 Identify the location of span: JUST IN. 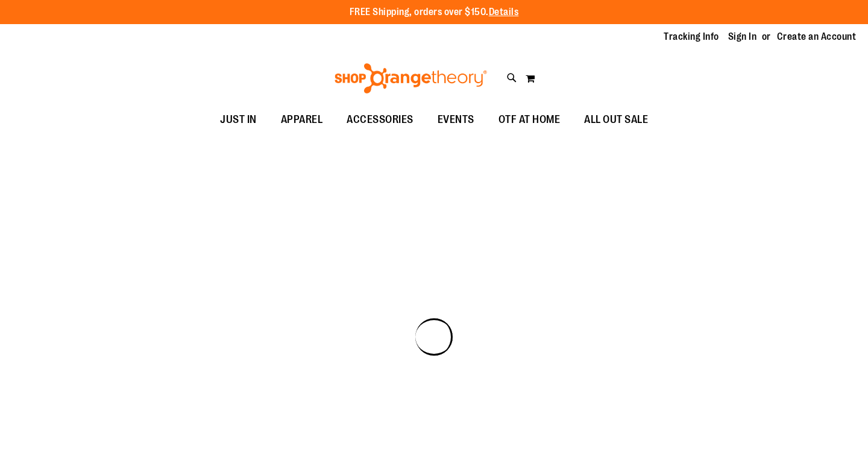
(238, 119).